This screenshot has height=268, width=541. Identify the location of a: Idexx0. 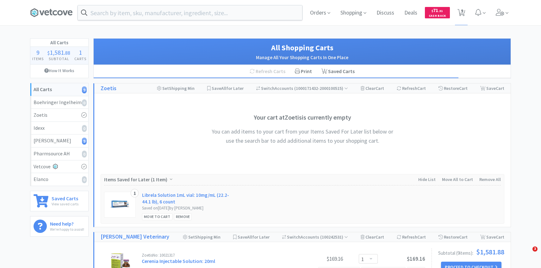
(59, 128).